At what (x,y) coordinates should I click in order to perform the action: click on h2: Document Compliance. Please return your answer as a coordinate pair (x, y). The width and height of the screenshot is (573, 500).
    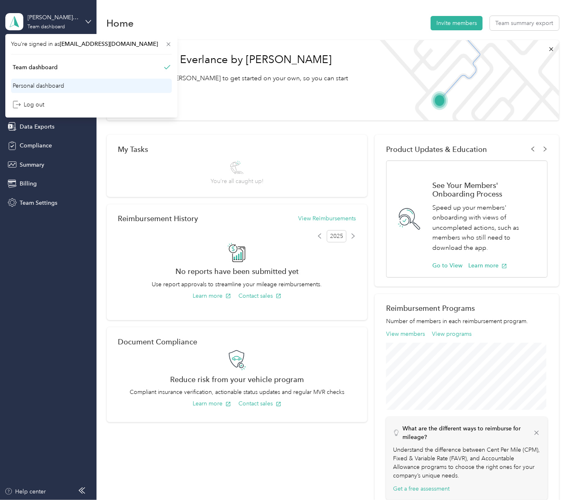
    Looking at the image, I should click on (158, 341).